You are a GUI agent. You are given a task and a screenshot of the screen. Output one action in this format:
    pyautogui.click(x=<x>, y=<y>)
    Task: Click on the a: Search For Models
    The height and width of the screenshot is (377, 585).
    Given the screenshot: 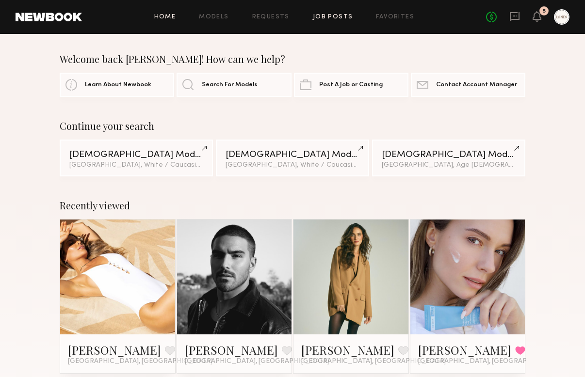 What is the action you would take?
    pyautogui.click(x=234, y=85)
    